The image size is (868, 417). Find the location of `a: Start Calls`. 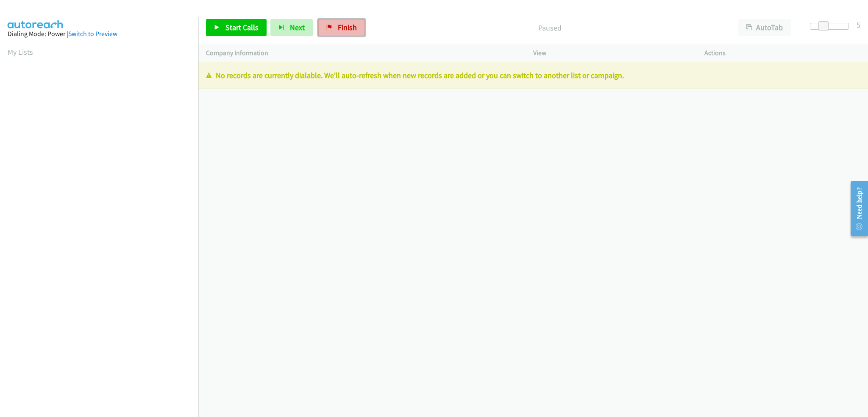

a: Start Calls is located at coordinates (236, 27).